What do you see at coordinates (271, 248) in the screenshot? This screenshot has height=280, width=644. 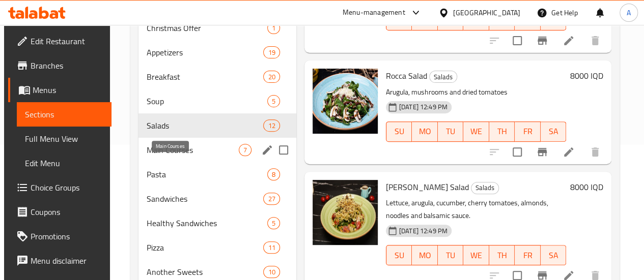 I see `span: 11` at bounding box center [271, 248].